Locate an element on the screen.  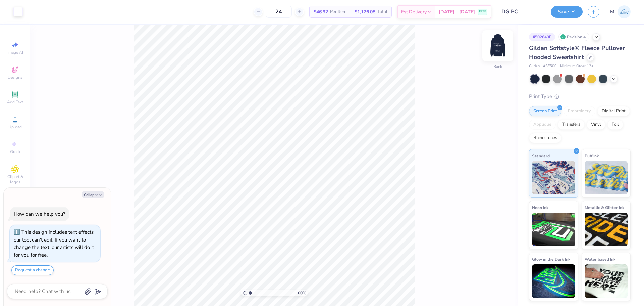
div: Applique is located at coordinates (542, 124).